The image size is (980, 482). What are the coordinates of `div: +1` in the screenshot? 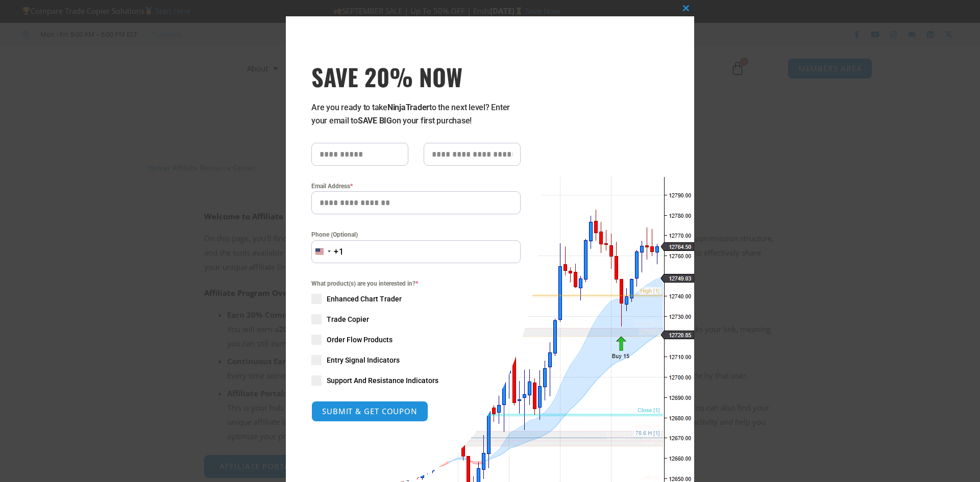 It's located at (339, 252).